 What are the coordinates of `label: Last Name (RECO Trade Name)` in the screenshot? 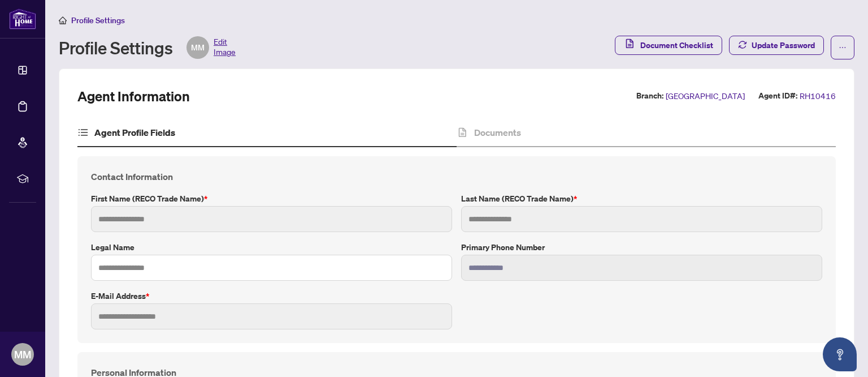 It's located at (641, 199).